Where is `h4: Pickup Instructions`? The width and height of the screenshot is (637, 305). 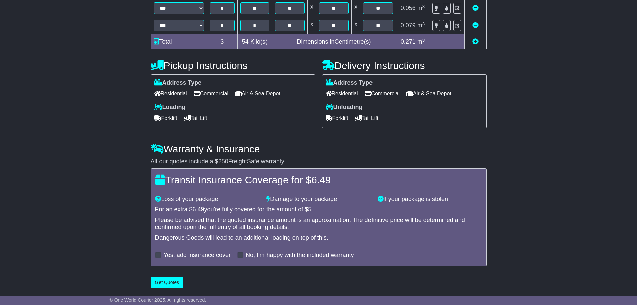
h4: Pickup Instructions is located at coordinates (233, 65).